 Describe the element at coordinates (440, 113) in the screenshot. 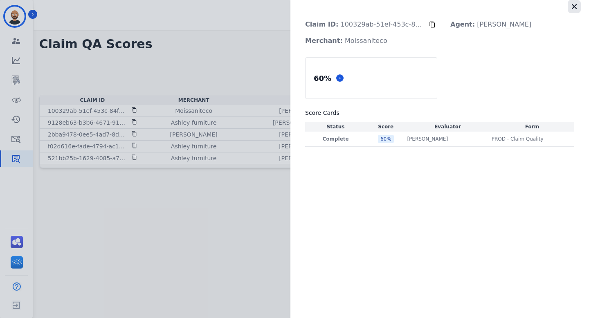

I see `h3: Score Cards` at that location.